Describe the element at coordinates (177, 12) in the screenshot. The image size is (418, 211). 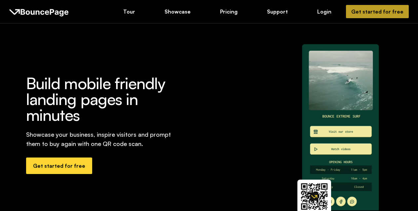
I see `div: Showcase` at that location.